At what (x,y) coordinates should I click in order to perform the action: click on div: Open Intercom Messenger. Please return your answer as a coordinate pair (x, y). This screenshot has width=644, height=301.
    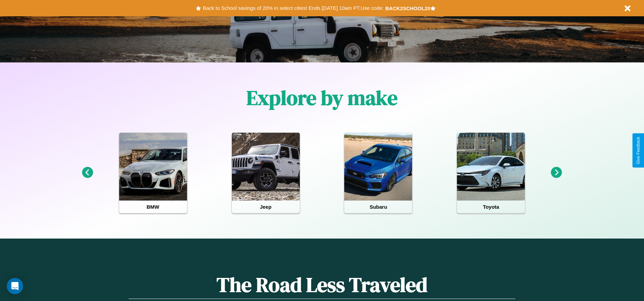
    Looking at the image, I should click on (15, 286).